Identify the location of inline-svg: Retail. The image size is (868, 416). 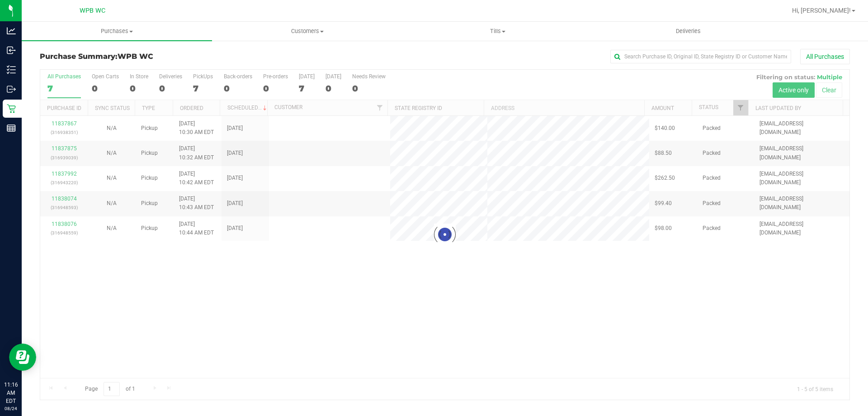
(11, 109).